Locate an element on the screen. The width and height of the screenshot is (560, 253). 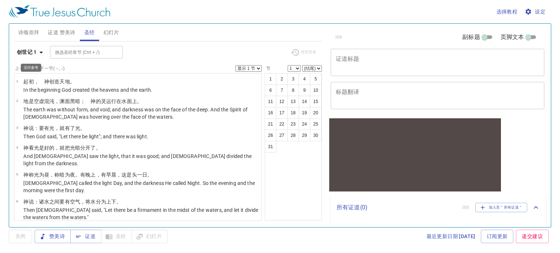
wh8432: 要有空气 is located at coordinates (90, 202).